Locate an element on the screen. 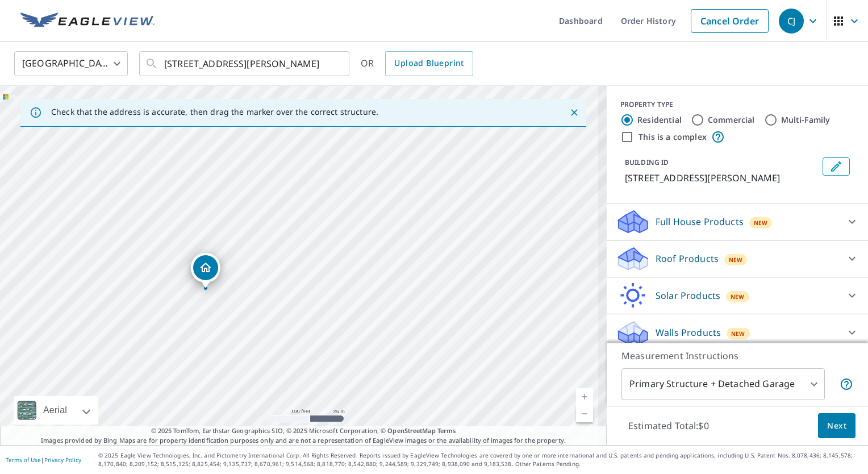 Image resolution: width=868 pixels, height=474 pixels. button: Edit building 1 is located at coordinates (836, 166).